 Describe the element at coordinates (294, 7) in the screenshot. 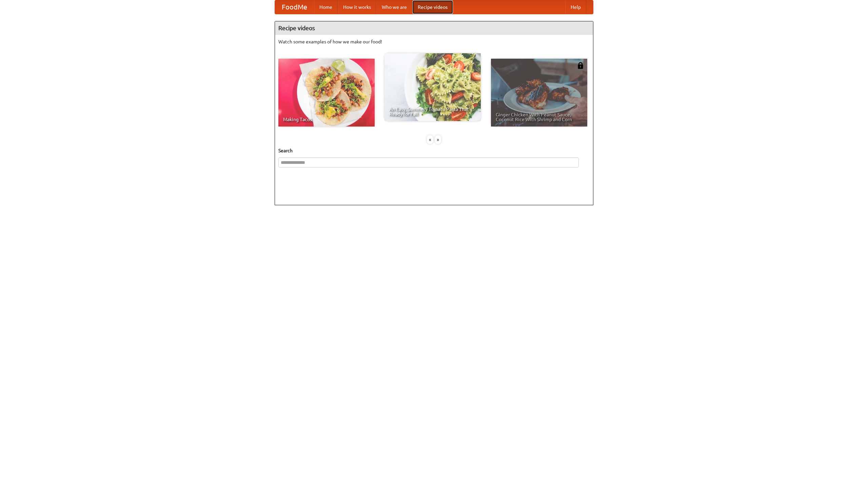

I see `a: FoodMe` at that location.